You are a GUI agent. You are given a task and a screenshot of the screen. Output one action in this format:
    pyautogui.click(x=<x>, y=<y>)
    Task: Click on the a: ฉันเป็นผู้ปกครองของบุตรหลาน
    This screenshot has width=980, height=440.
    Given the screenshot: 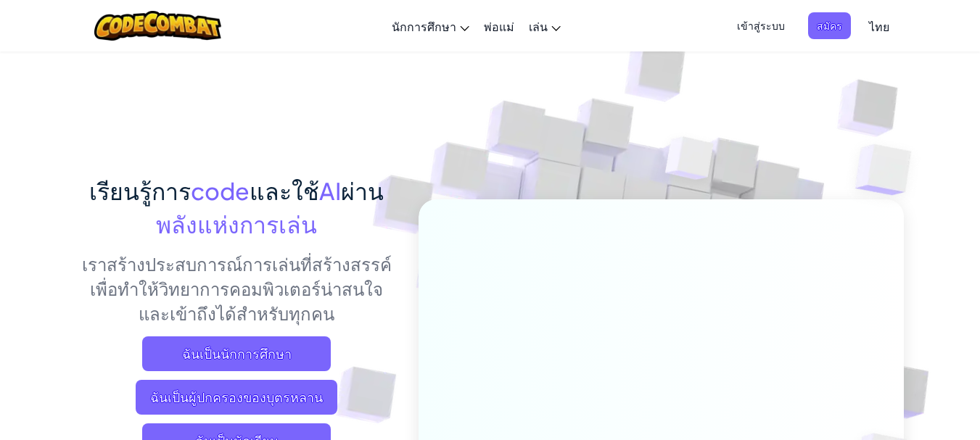 What is the action you would take?
    pyautogui.click(x=236, y=397)
    